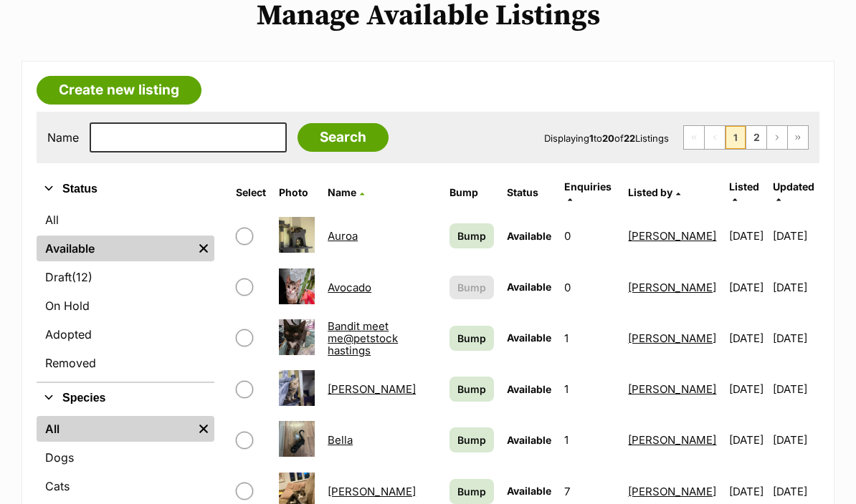  Describe the element at coordinates (346, 192) in the screenshot. I see `a: Name` at that location.